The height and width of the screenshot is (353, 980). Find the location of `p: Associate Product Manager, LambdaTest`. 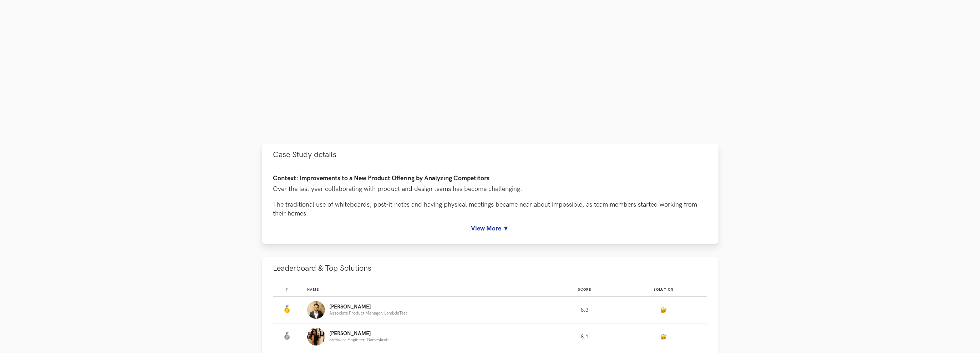

p: Associate Product Manager, LambdaTest is located at coordinates (368, 313).